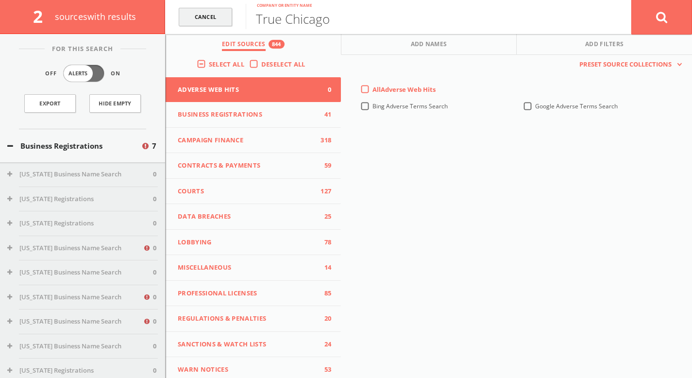  Describe the element at coordinates (404, 89) in the screenshot. I see `span: All Adverse Web Hits` at that location.